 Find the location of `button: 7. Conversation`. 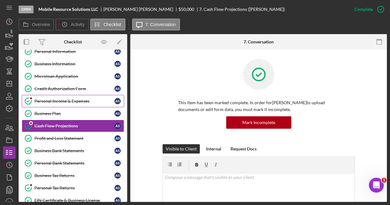

button: 7. Conversation is located at coordinates (156, 25).